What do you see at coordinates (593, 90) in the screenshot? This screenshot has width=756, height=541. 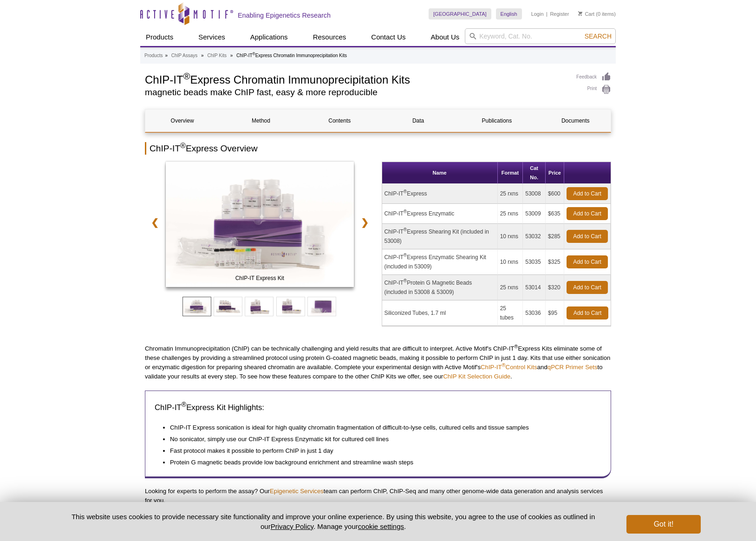 I see `a: Print` at bounding box center [593, 90].